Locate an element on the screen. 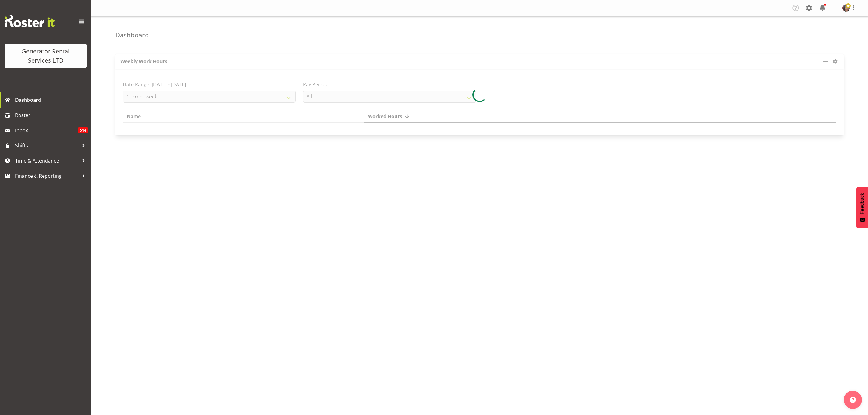 Image resolution: width=868 pixels, height=415 pixels. img: help-xxl-2.png is located at coordinates (852, 400).